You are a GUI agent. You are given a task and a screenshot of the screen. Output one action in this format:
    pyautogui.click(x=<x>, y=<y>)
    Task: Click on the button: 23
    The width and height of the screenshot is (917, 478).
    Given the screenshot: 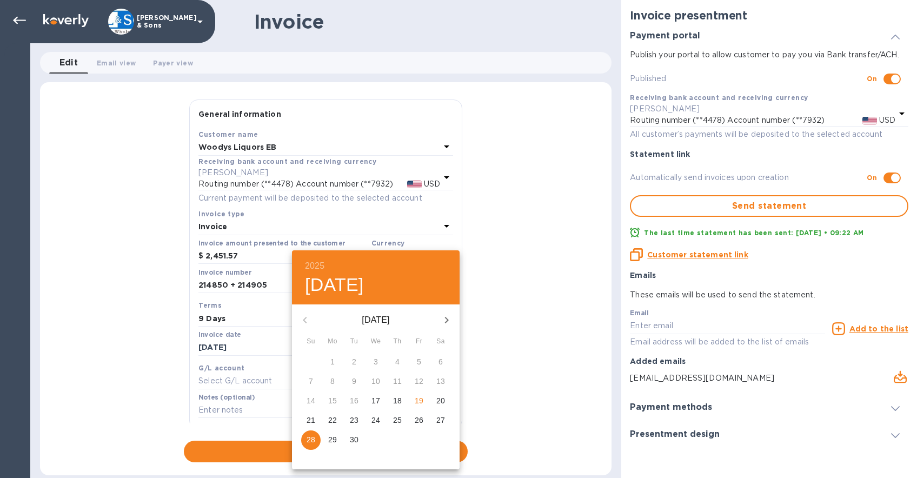 What is the action you would take?
    pyautogui.click(x=354, y=421)
    